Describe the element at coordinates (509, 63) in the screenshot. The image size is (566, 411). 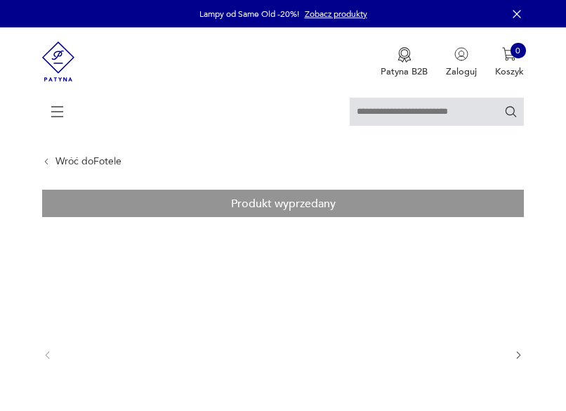
I see `button: 0Koszyk` at that location.